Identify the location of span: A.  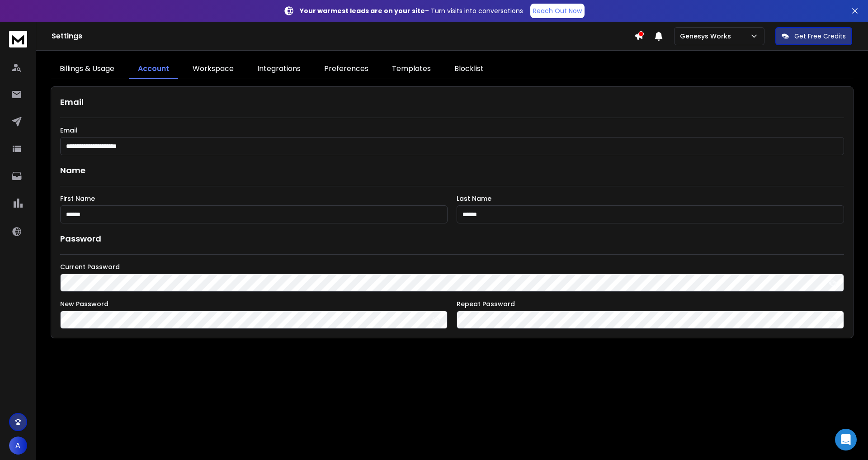
(19, 445).